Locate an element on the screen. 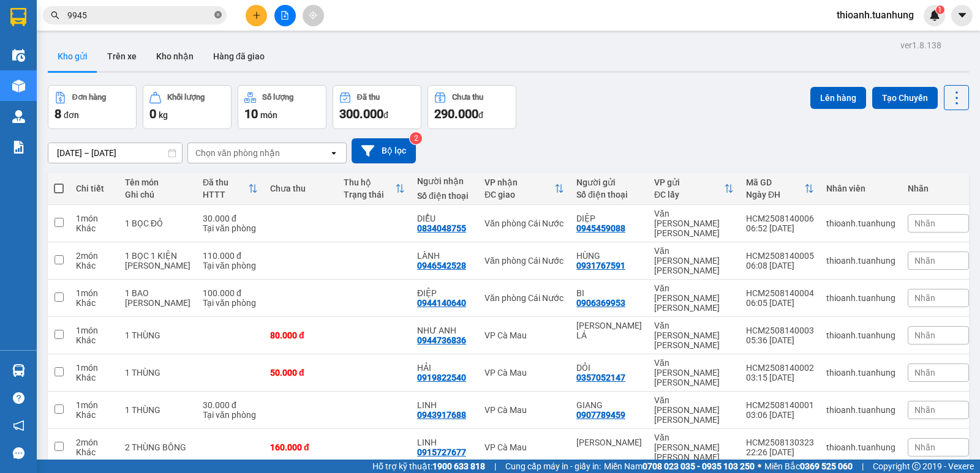 The image size is (980, 473). div: TRẠNG NGUYÊN is located at coordinates (609, 443).